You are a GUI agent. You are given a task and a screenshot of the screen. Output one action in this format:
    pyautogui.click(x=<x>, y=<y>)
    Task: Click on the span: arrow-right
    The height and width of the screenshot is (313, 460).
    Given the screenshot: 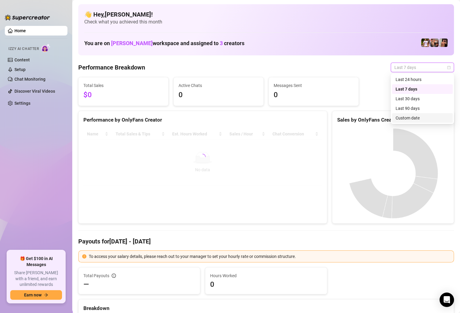 What is the action you would take?
    pyautogui.click(x=46, y=295)
    